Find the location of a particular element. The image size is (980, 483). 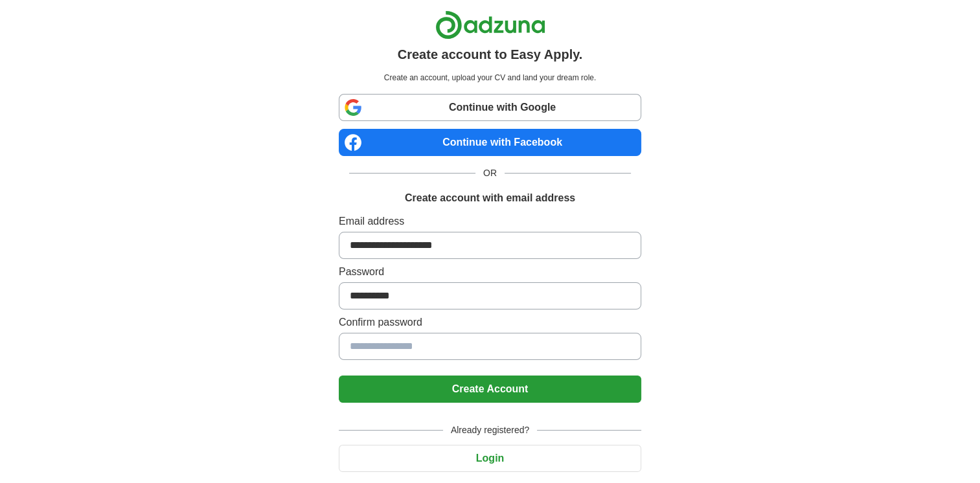

button: Create Account is located at coordinates (490, 389).